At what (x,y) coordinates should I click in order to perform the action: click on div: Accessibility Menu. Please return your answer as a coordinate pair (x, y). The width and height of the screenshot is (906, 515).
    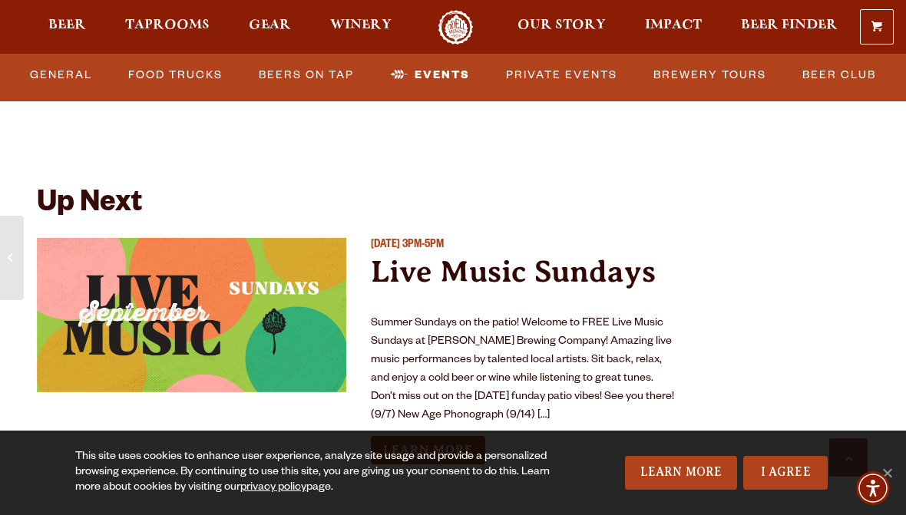
    Looking at the image, I should click on (873, 488).